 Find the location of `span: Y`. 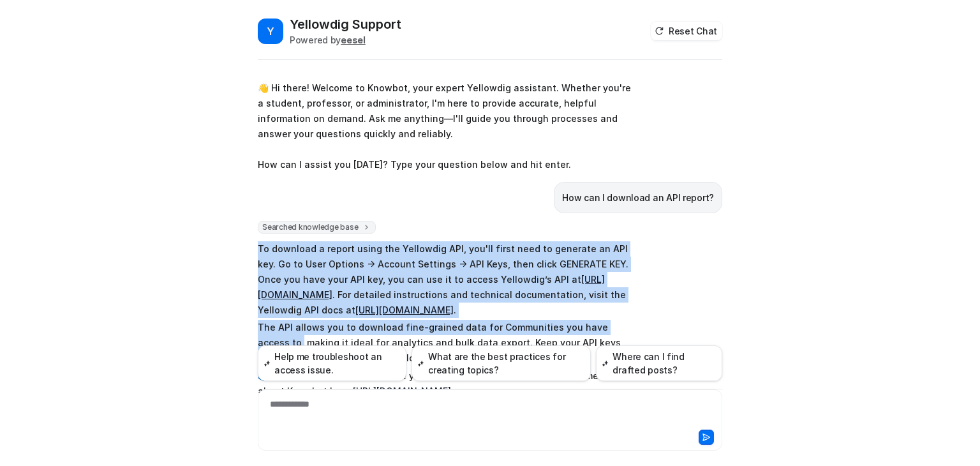

span: Y is located at coordinates (270, 31).